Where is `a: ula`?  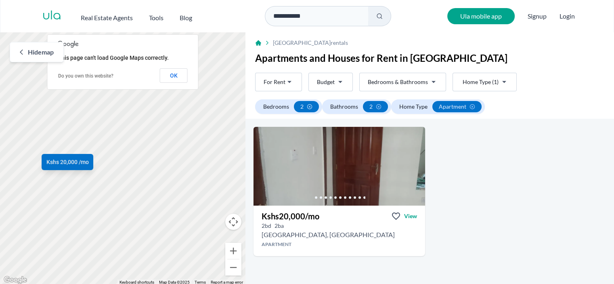
a: ula is located at coordinates (52, 16).